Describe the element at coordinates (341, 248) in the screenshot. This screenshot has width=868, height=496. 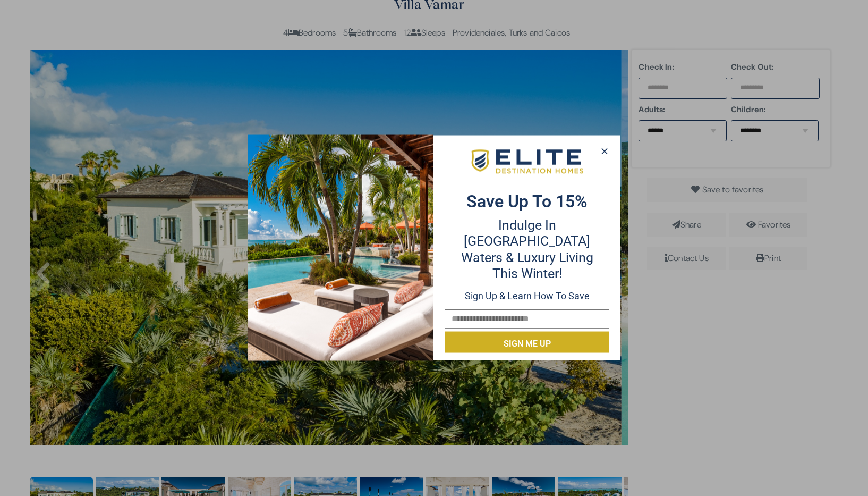
I see `img: Desktop-Opt-in-2025-01-10T154433.560.png` at that location.